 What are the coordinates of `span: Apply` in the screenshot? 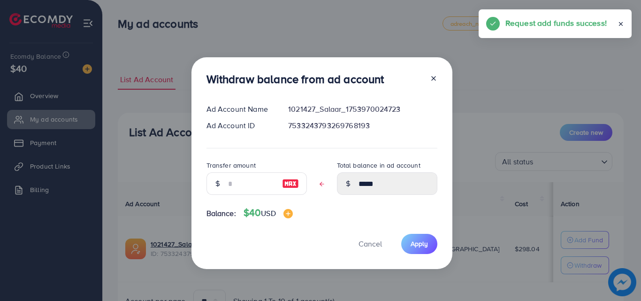 It's located at (419, 243).